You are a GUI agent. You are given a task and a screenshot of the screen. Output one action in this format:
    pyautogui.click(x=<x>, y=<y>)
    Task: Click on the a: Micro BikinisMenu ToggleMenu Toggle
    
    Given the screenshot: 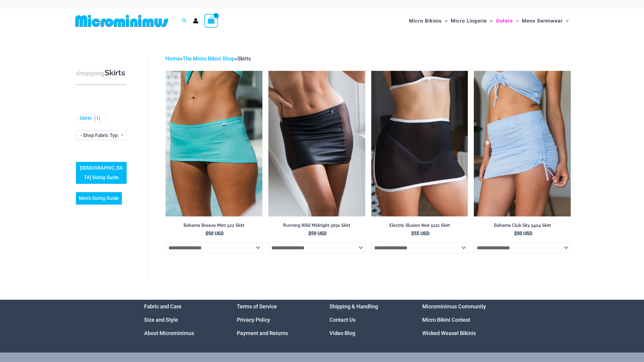 What is the action you would take?
    pyautogui.click(x=428, y=21)
    